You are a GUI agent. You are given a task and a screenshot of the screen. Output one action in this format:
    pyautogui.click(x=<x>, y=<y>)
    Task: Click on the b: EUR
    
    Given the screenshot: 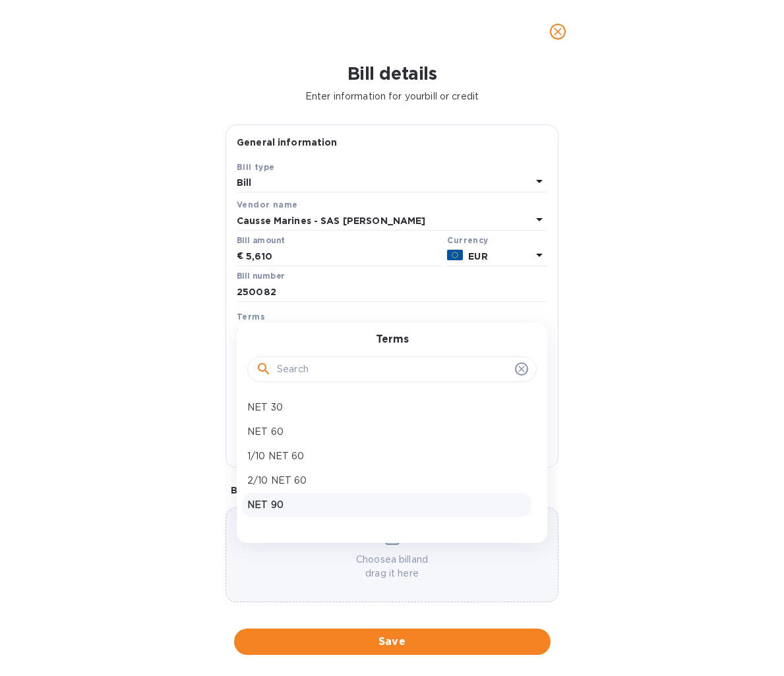 What is the action you would take?
    pyautogui.click(x=478, y=256)
    